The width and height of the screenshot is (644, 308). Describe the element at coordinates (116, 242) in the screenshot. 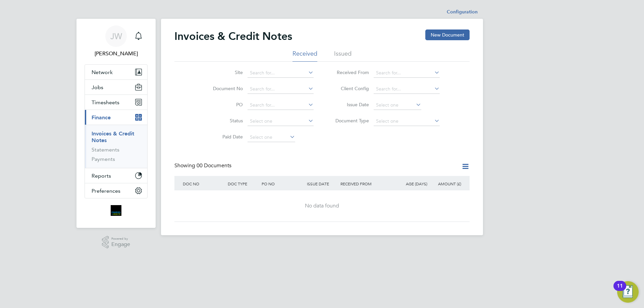

I see `a: Powered byEngage` at that location.